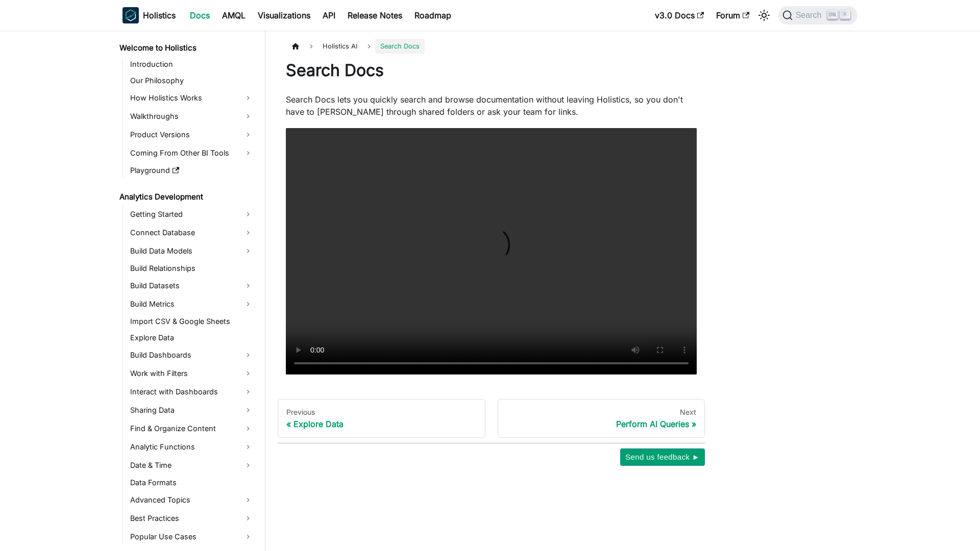 The image size is (980, 551). Describe the element at coordinates (131, 15) in the screenshot. I see `img: Holistics` at that location.